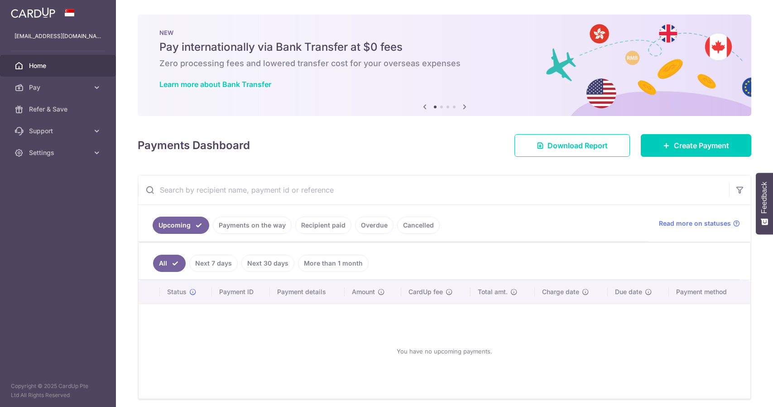 Image resolution: width=773 pixels, height=407 pixels. I want to click on span: Amount, so click(363, 292).